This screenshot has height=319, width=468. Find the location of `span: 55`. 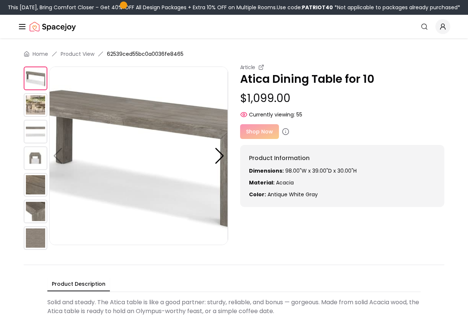

span: 55 is located at coordinates (299, 115).